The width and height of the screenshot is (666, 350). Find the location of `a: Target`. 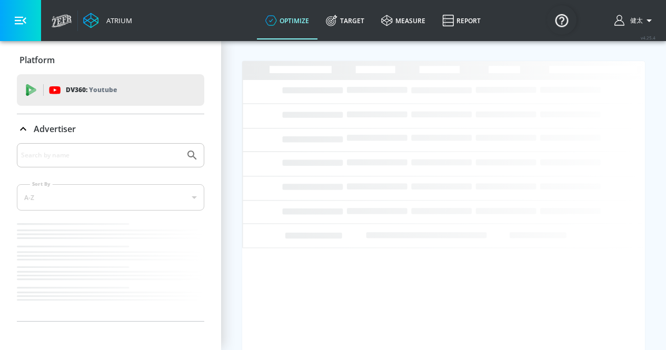

a: Target is located at coordinates (345, 21).